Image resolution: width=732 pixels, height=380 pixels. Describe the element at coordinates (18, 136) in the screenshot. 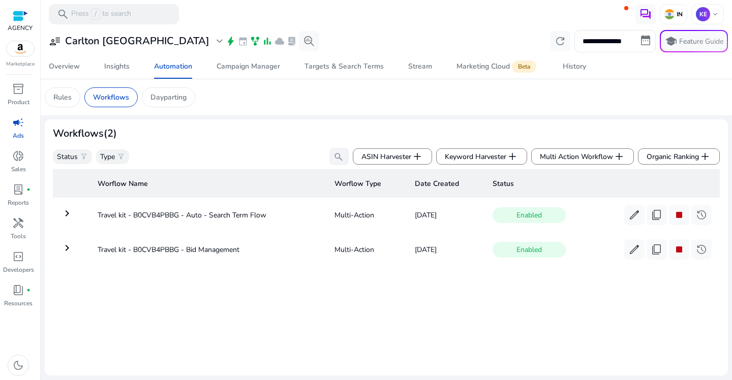

I see `p: Ads` at that location.